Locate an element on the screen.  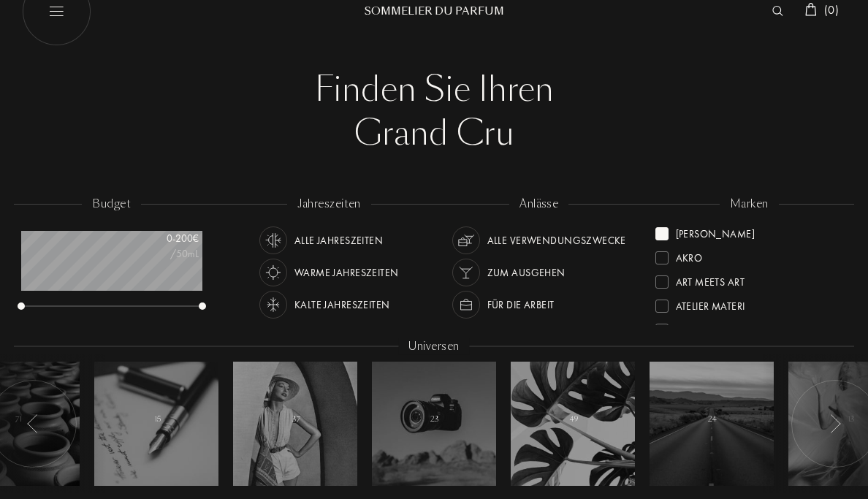
div: Warme Jahreszeiten is located at coordinates (346, 273).